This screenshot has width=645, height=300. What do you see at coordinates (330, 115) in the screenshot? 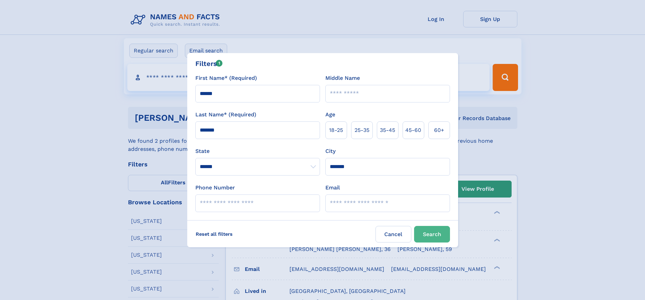
I see `label: Age` at bounding box center [330, 115].